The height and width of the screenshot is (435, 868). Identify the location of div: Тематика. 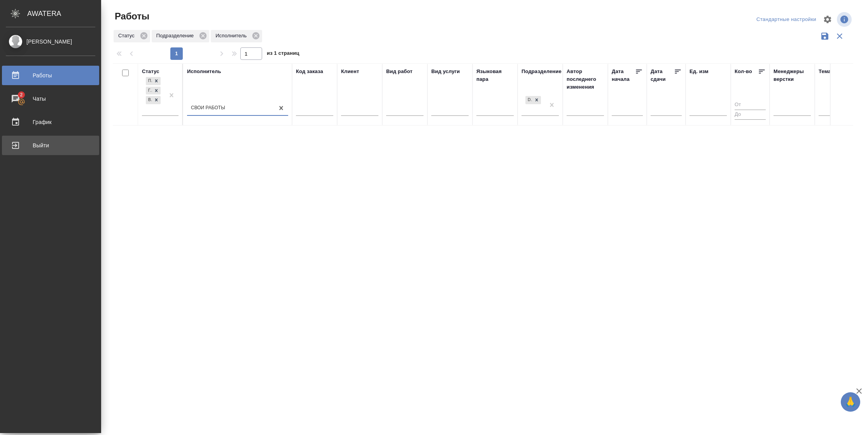
(831, 72).